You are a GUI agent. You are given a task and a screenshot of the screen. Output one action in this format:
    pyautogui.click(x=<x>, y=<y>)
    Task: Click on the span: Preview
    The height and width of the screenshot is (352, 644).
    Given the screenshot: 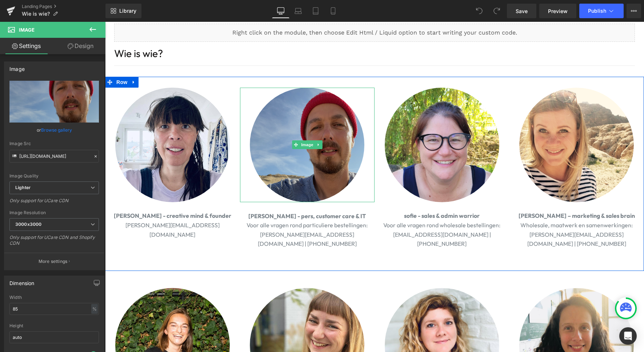 What is the action you would take?
    pyautogui.click(x=558, y=11)
    